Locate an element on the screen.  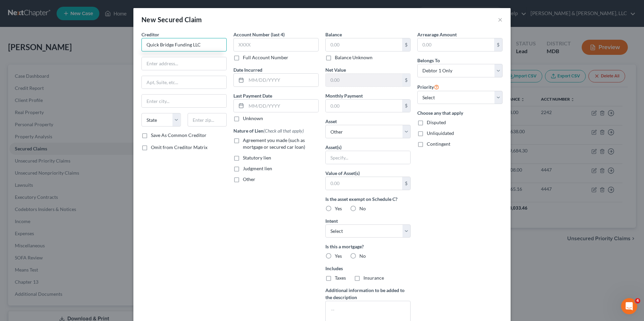
label: Is the asset exempt on Schedule C? is located at coordinates (368, 199).